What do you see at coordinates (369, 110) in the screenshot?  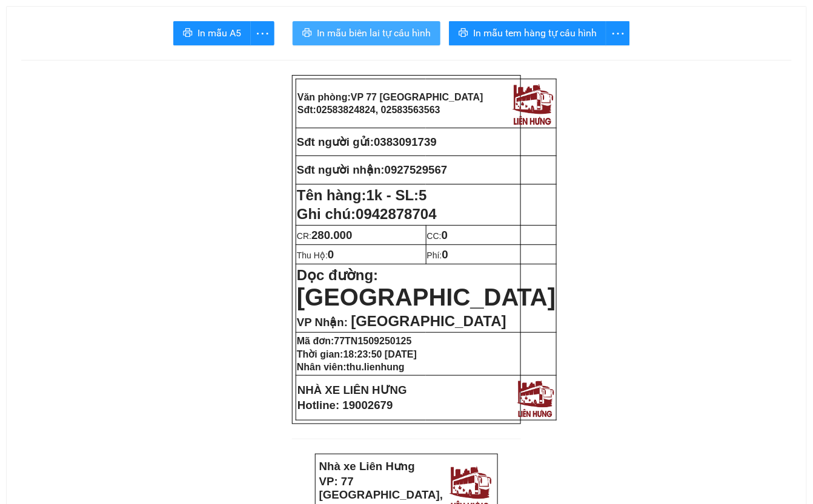 I see `strong: Sđt:` at bounding box center [369, 110].